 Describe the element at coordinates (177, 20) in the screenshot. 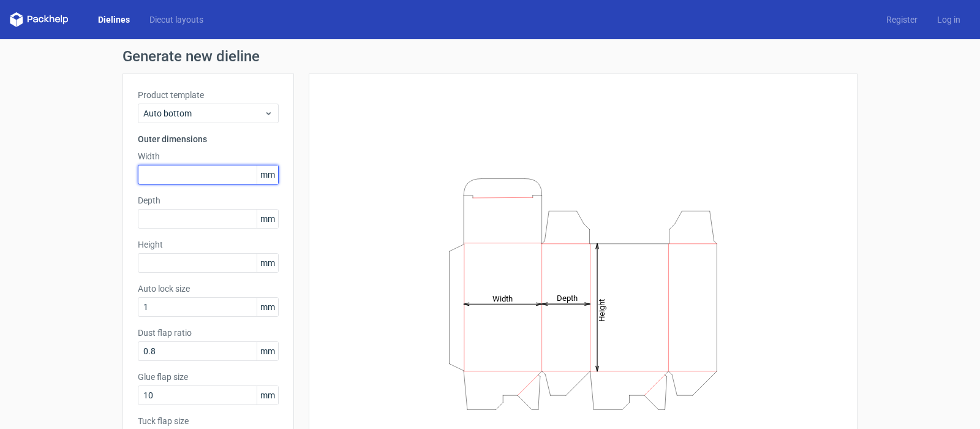

I see `a: Diecut layouts` at that location.